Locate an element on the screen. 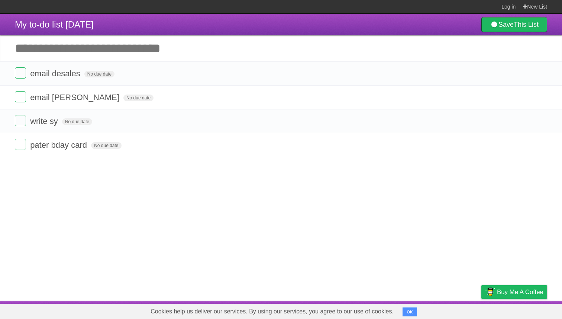 This screenshot has width=562, height=319. a: Privacy is located at coordinates (482, 310).